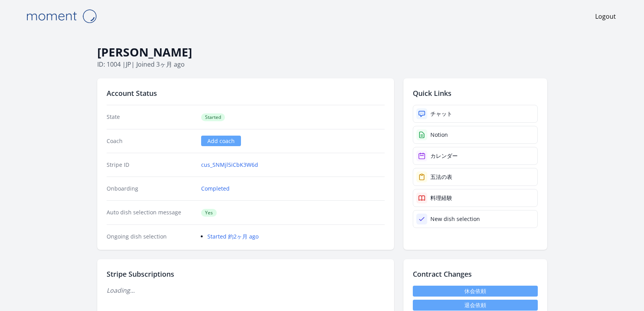  What do you see at coordinates (439, 135) in the screenshot?
I see `div: Notion` at bounding box center [439, 135].